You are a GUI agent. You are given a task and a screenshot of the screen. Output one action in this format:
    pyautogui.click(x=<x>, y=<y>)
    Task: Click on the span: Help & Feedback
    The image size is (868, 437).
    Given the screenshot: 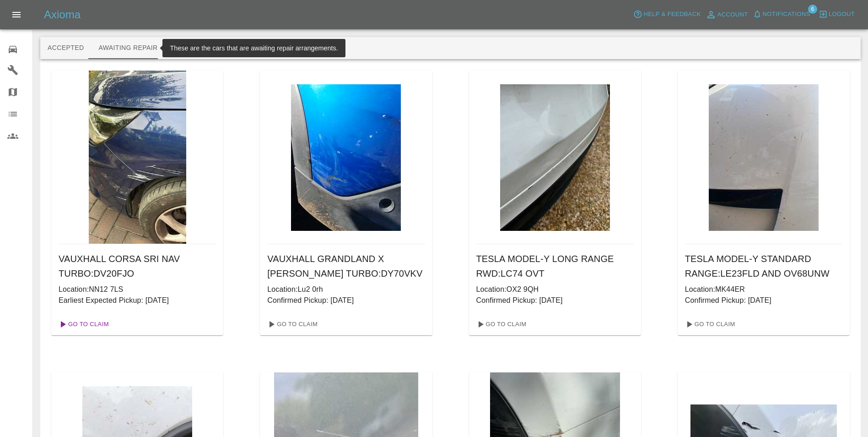 What is the action you would take?
    pyautogui.click(x=671, y=15)
    